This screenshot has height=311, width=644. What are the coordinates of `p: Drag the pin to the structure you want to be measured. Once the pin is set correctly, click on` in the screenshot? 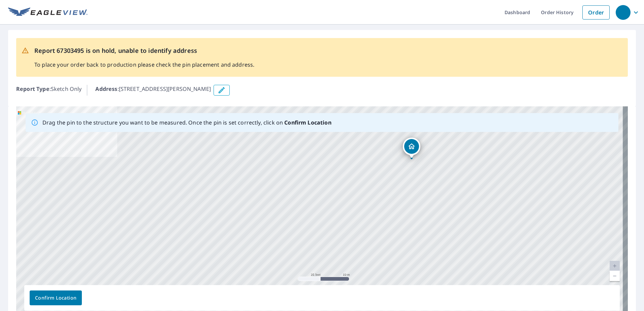 It's located at (187, 122).